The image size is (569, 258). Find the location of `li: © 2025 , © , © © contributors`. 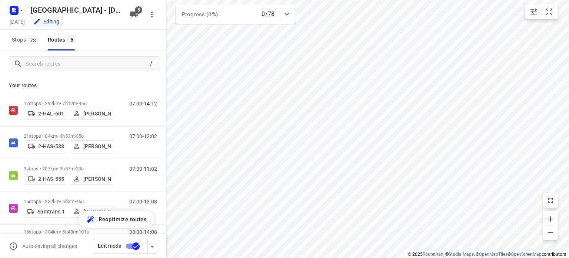

li: © 2025 , © , © © contributors is located at coordinates (487, 254).